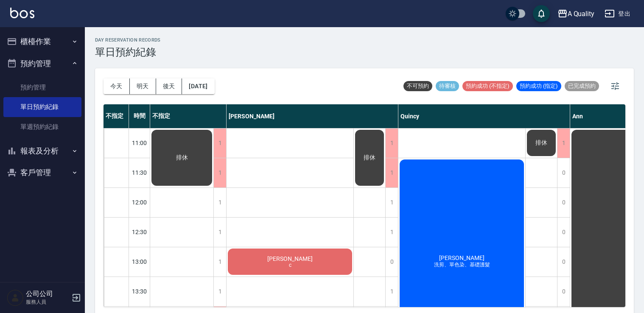 This screenshot has width=644, height=313. I want to click on span: 已完成預約, so click(581, 86).